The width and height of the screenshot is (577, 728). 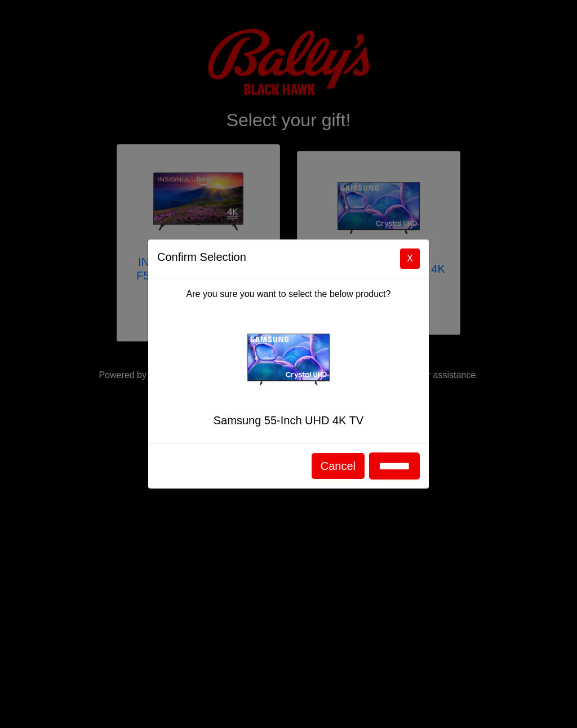 What do you see at coordinates (338, 465) in the screenshot?
I see `button: Cancel` at bounding box center [338, 465].